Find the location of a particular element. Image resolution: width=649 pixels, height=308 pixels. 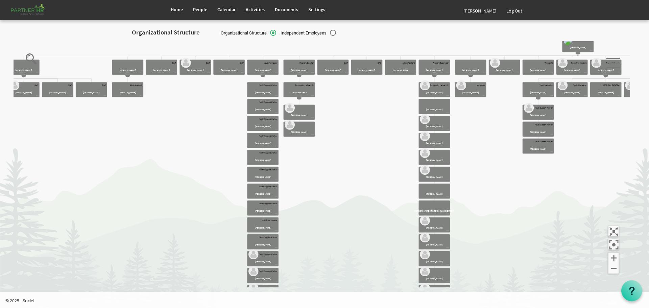

span: Settings is located at coordinates (317, 9).